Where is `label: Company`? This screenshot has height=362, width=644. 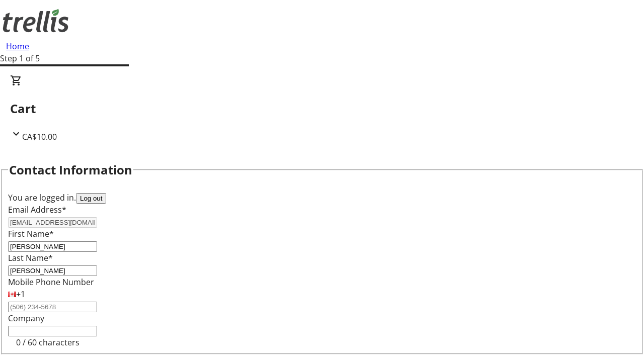
label: Company is located at coordinates (26, 319).